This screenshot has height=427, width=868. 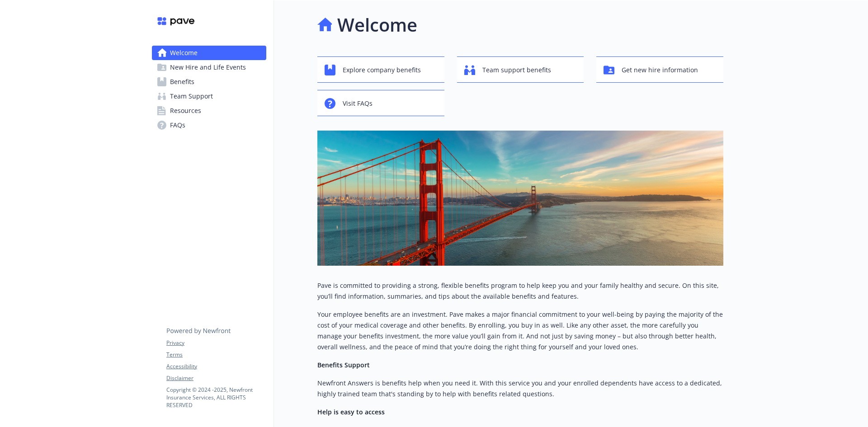 What do you see at coordinates (209, 96) in the screenshot?
I see `a: Team Support` at bounding box center [209, 96].